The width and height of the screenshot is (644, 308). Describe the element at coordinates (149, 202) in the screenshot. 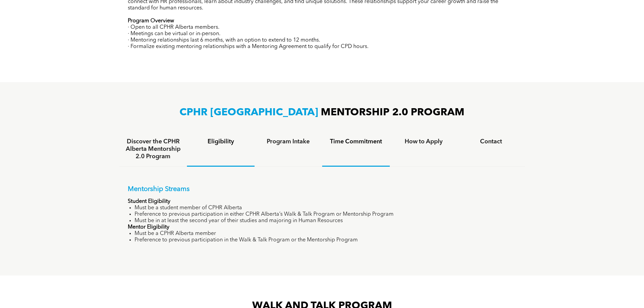

I see `strong: Student Eligibility` at that location.